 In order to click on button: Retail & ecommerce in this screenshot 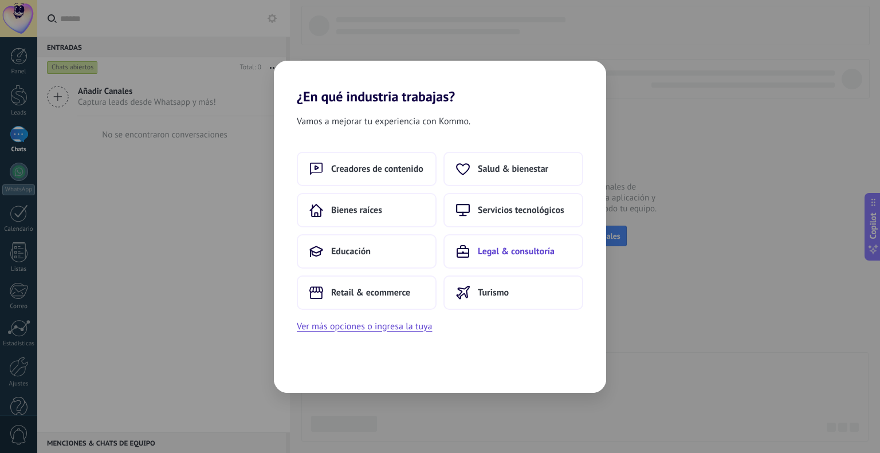, I will do `click(367, 293)`.